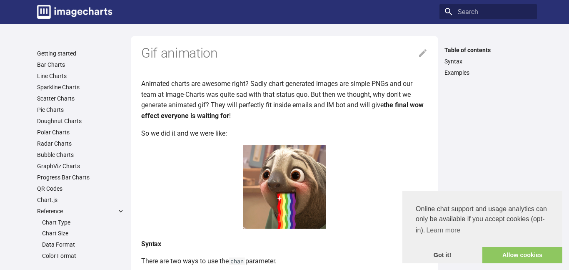 The image size is (569, 270). Describe the element at coordinates (81, 155) in the screenshot. I see `a: Bubble Charts` at that location.